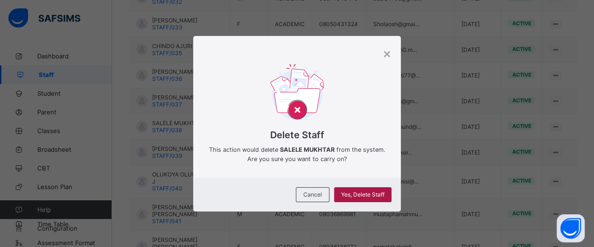  I want to click on span: Delete Staff, so click(297, 135).